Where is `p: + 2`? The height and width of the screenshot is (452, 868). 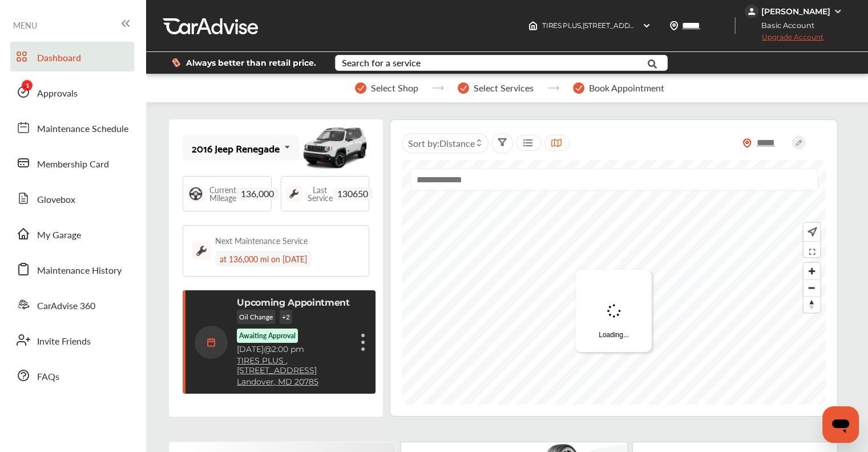 p: + 2 is located at coordinates (286, 316).